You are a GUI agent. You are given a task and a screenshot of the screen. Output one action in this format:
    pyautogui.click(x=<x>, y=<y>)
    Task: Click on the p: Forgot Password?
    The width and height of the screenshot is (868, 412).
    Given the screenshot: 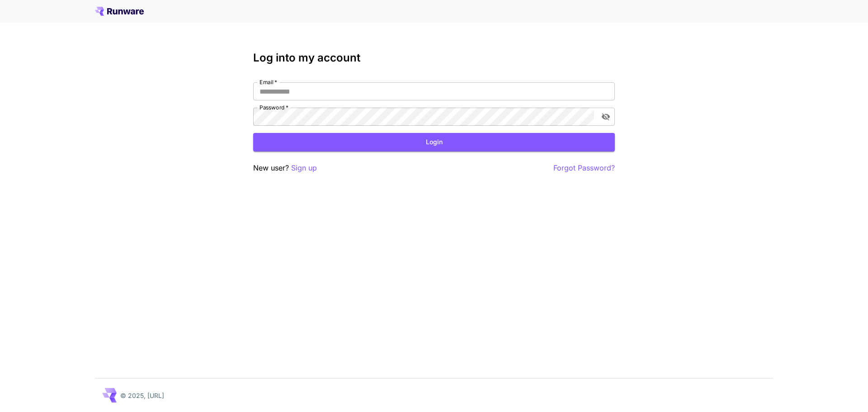 What is the action you would take?
    pyautogui.click(x=584, y=168)
    